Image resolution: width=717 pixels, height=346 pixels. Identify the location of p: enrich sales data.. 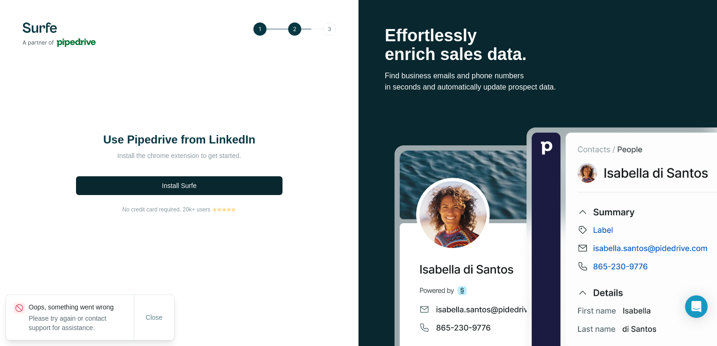
(538, 54).